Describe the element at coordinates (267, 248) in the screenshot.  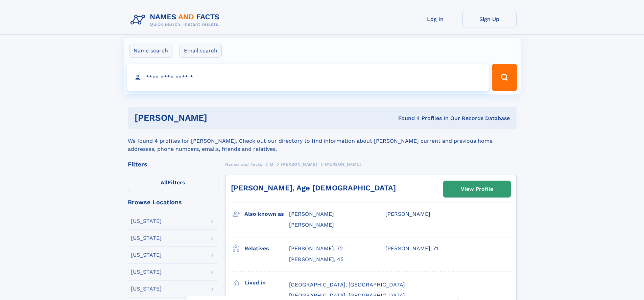
I see `h3: Relatives` at that location.